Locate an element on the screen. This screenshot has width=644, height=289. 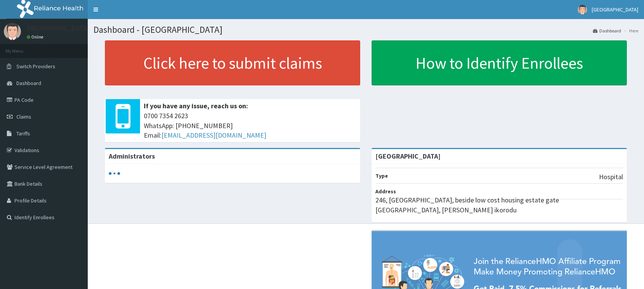
a: Online is located at coordinates (36, 37).